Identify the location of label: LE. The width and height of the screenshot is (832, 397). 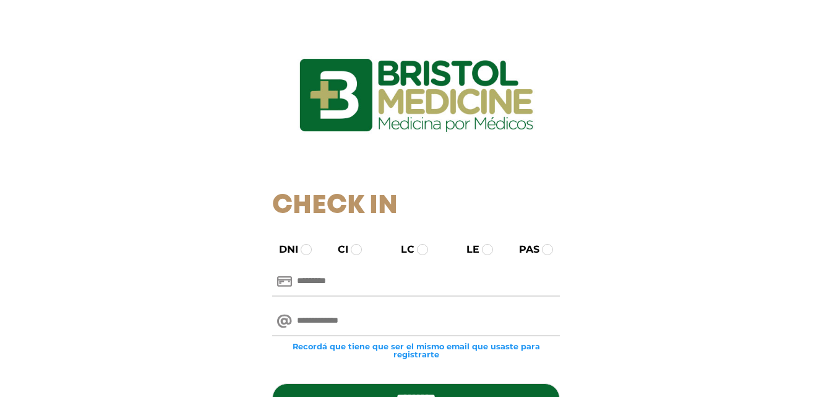
(467, 249).